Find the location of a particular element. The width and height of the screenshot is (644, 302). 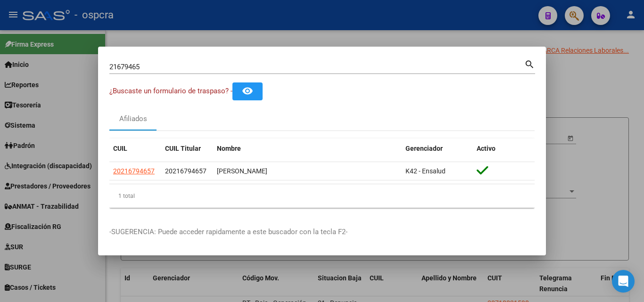

span: Gerenciador is located at coordinates (424, 149).